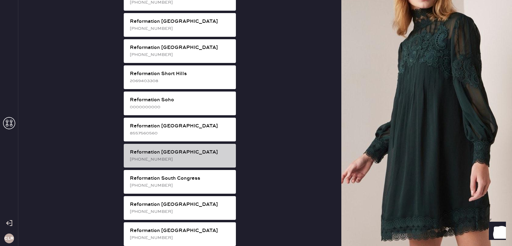  I want to click on div: 0000000000, so click(180, 107).